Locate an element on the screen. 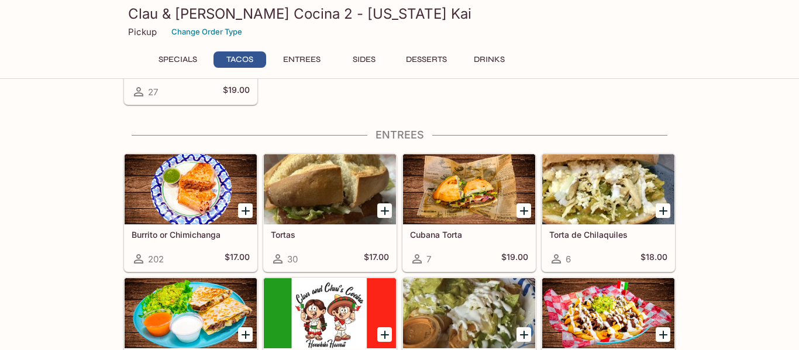  a: Cubana Torta7$19.00 is located at coordinates (469, 213).